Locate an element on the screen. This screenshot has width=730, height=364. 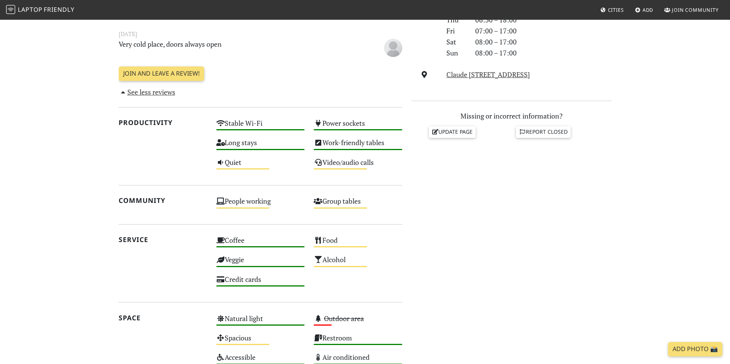
h2: Space is located at coordinates (163, 318).